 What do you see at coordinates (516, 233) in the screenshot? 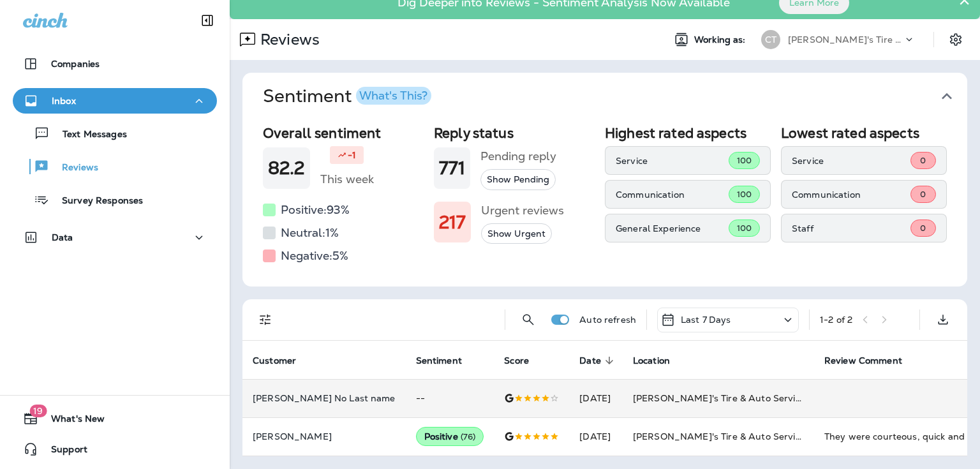
I see `button: Show Urgent` at bounding box center [516, 233].